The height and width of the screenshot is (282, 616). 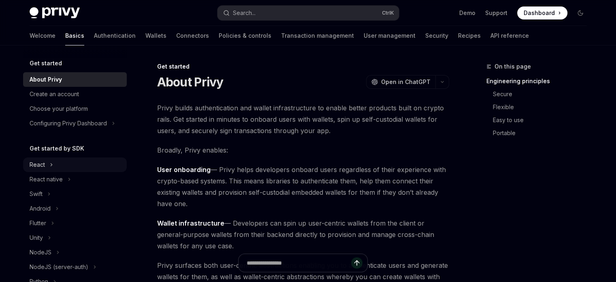 I want to click on img: dark logo, so click(x=55, y=13).